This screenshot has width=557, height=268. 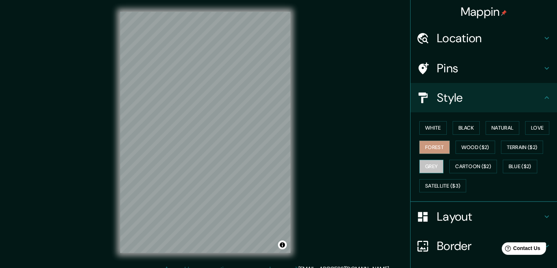 I want to click on button: Cartoon ($2), so click(x=474, y=166).